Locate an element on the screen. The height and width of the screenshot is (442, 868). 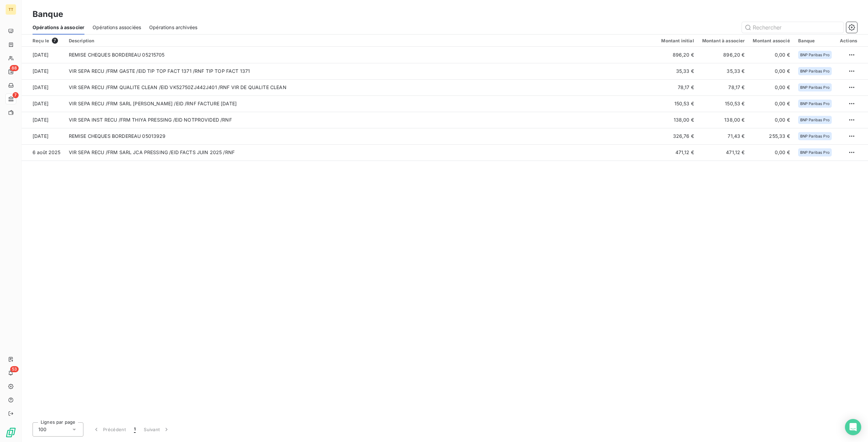
div: Reçu le is located at coordinates (46, 41).